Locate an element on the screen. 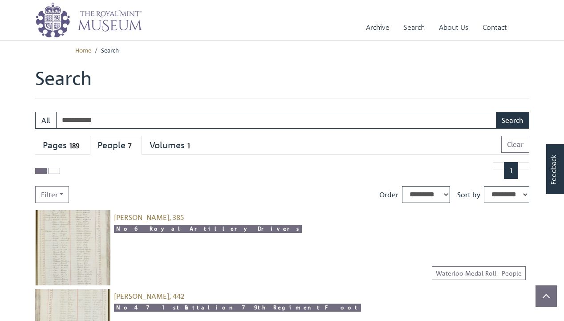  label: Sort by is located at coordinates (468, 194).